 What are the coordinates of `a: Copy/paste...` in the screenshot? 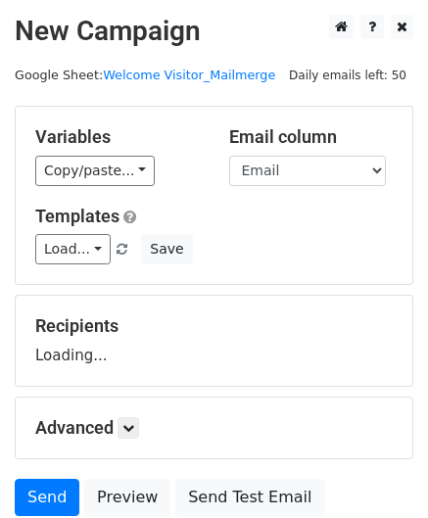 It's located at (95, 170).